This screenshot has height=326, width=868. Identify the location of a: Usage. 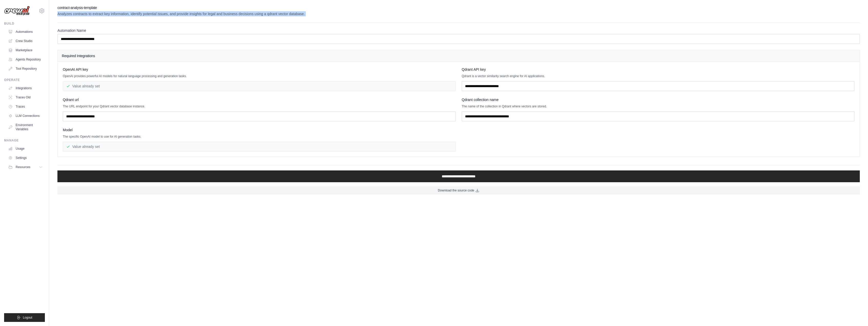
(25, 148).